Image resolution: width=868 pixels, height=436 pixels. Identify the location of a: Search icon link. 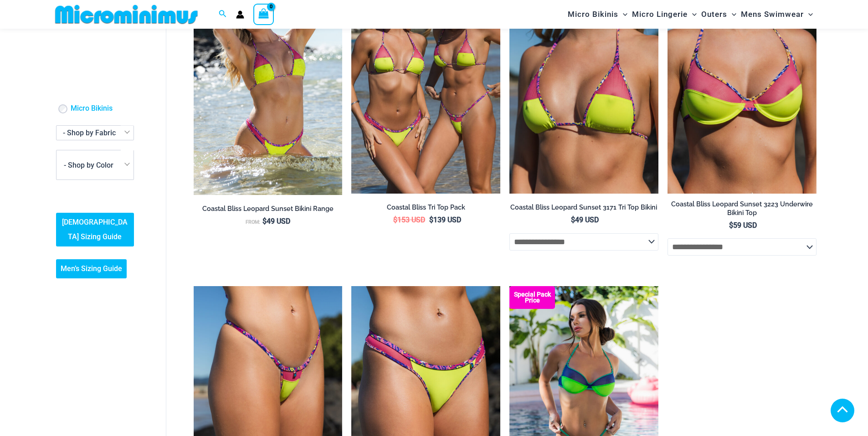
(223, 14).